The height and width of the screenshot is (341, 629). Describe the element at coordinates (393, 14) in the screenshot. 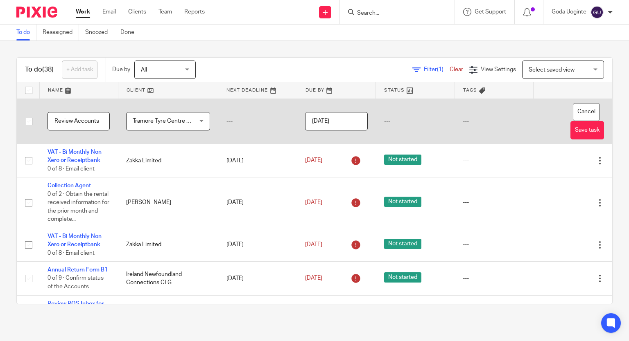

I see `input: Search` at that location.